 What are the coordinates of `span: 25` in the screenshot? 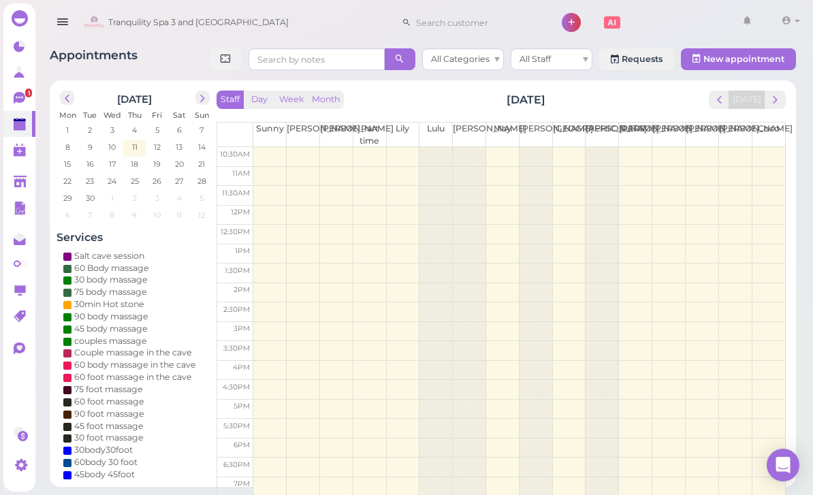 It's located at (135, 181).